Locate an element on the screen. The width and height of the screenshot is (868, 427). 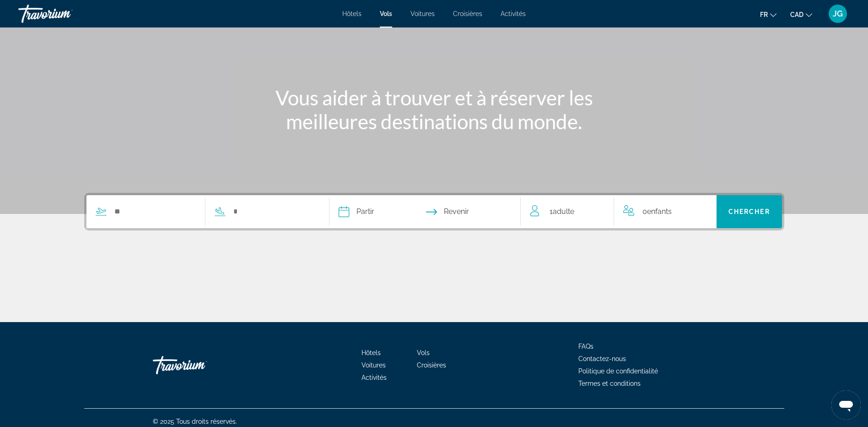
button: Travelers: 1 adult, 0 children is located at coordinates (619, 212).